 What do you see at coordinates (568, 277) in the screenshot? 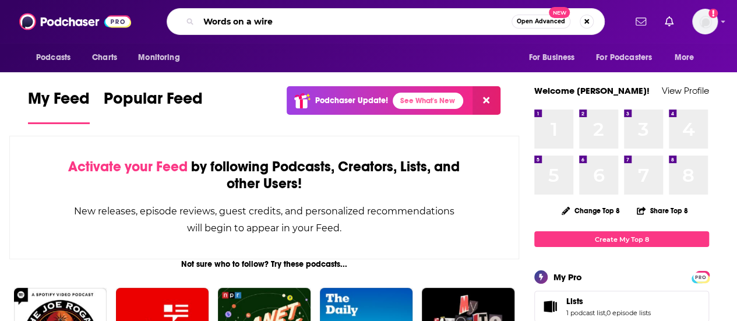
I see `div: My Pro` at bounding box center [568, 277].